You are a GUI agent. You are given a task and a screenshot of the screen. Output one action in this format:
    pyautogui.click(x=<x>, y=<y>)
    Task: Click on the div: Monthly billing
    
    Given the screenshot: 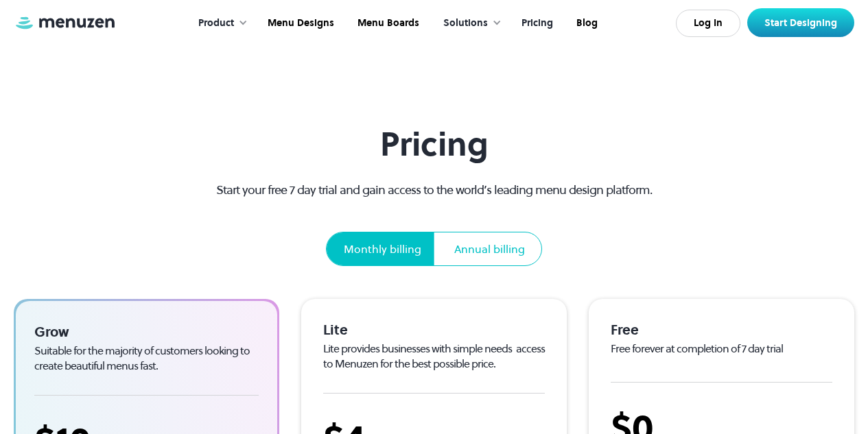 What is the action you would take?
    pyautogui.click(x=382, y=249)
    